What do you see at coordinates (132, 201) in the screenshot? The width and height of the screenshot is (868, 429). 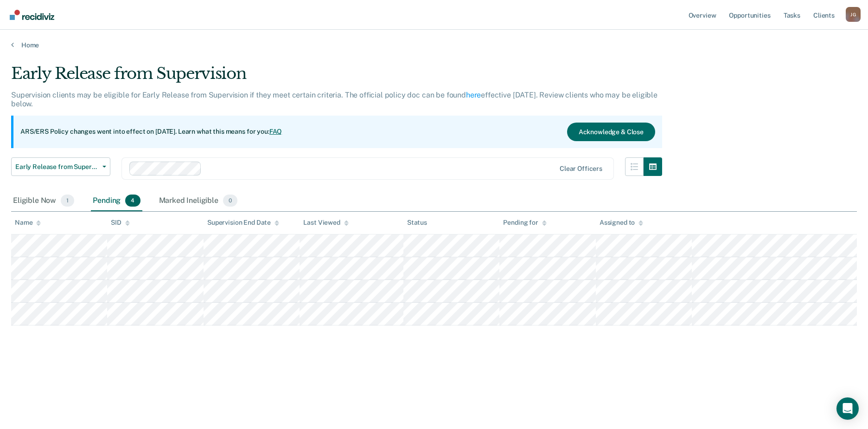 I see `span: 4` at bounding box center [132, 201].